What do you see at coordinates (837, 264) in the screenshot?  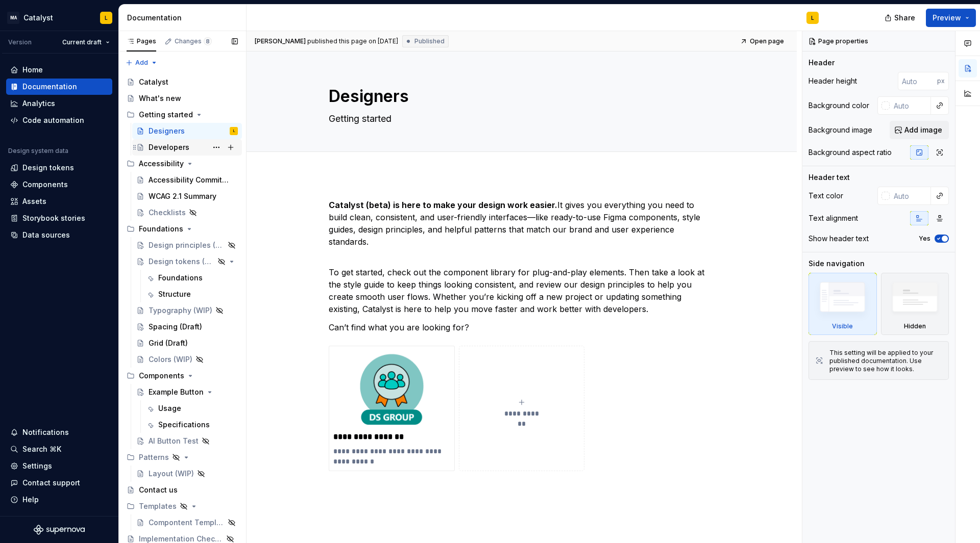 I see `div: Side navigation` at bounding box center [837, 264].